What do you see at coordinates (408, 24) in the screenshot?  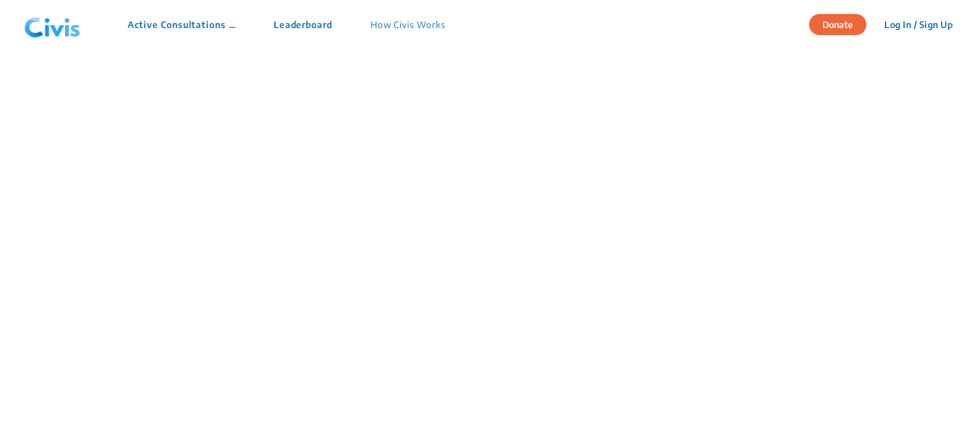 I see `p: How Civis Works` at bounding box center [408, 24].